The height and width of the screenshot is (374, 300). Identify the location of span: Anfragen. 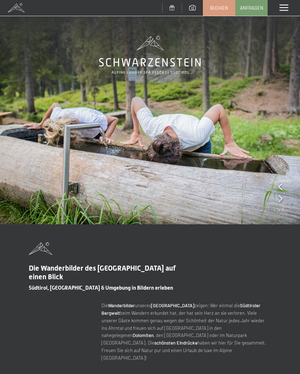
(251, 8).